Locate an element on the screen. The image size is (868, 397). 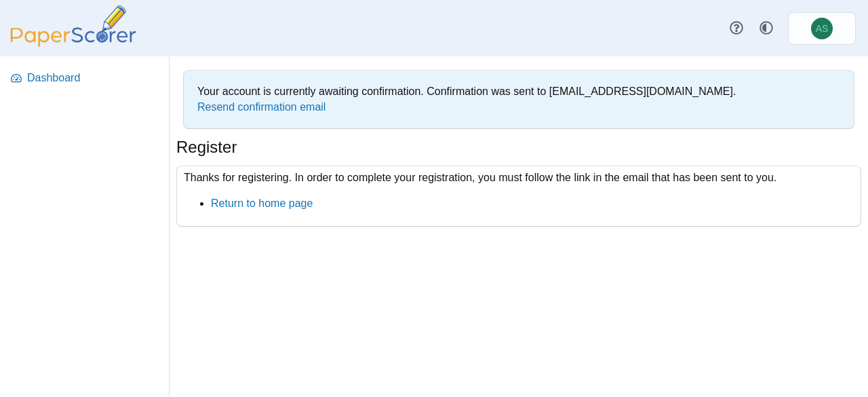
a: Dashboard is located at coordinates (85, 78).